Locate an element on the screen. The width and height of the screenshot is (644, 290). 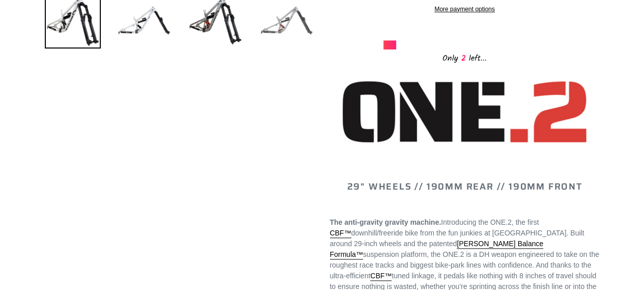
a: More payment options is located at coordinates (465, 9).